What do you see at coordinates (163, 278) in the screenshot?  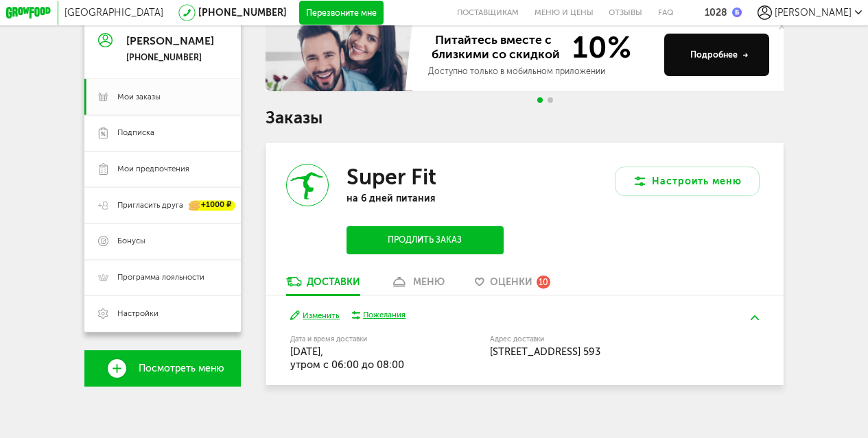 I see `a: Программа лояльности` at bounding box center [163, 278].